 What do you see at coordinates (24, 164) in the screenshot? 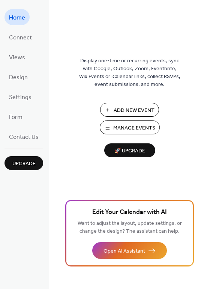
I see `span: Upgrade` at bounding box center [24, 164].